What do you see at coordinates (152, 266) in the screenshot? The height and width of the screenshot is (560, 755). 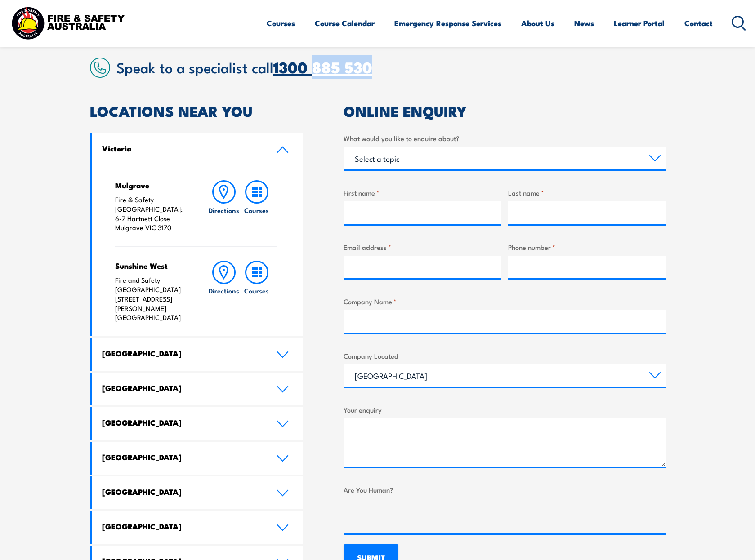 I see `h4: Sunshine West` at bounding box center [152, 266].